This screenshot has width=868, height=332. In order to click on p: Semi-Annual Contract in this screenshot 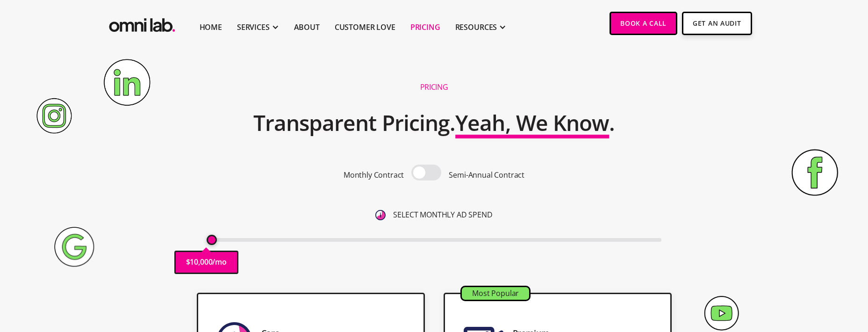, I will do `click(486, 175)`.